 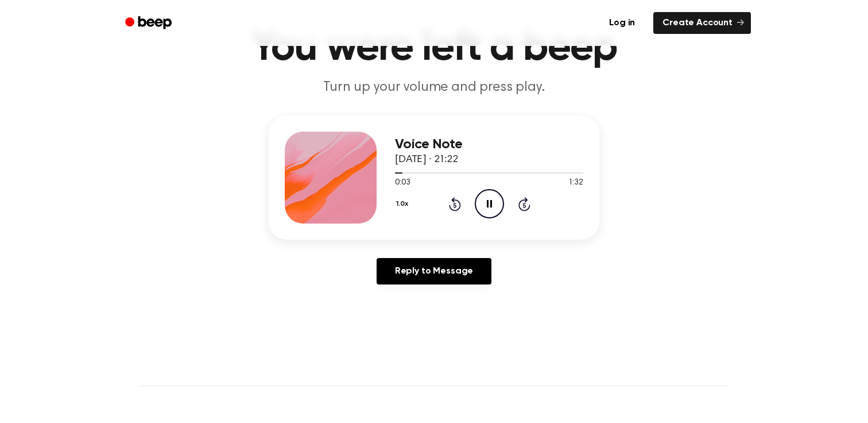 I want to click on a: Reply to Message, so click(x=434, y=271).